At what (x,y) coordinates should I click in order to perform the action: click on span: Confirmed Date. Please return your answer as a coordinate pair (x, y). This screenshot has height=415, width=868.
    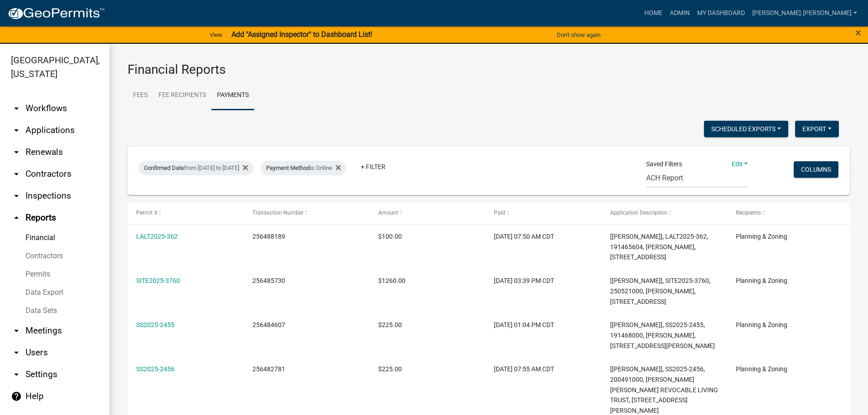
    Looking at the image, I should click on (164, 167).